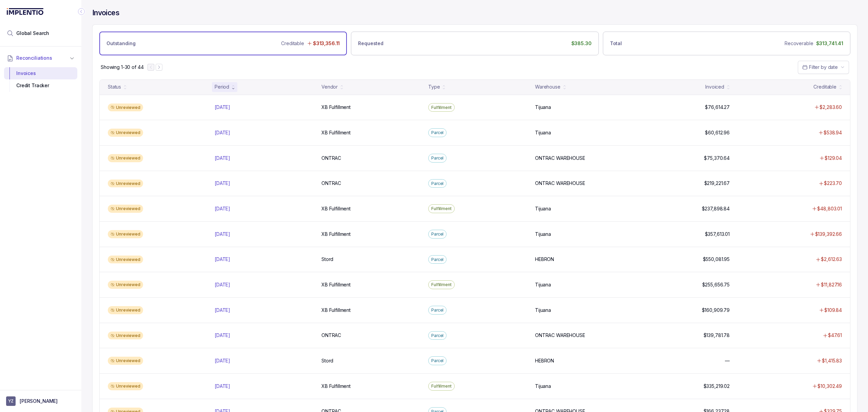  Describe the element at coordinates (122, 67) in the screenshot. I see `div: Remaining page entries` at that location.